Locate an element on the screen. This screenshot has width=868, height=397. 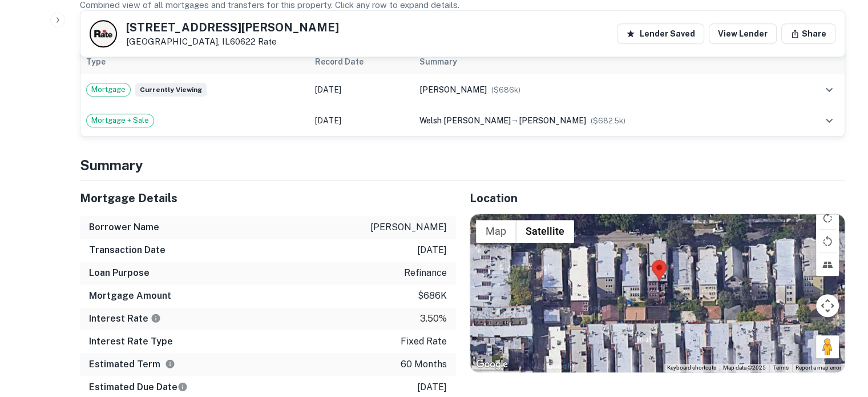
p: 3.50% is located at coordinates (433, 319).